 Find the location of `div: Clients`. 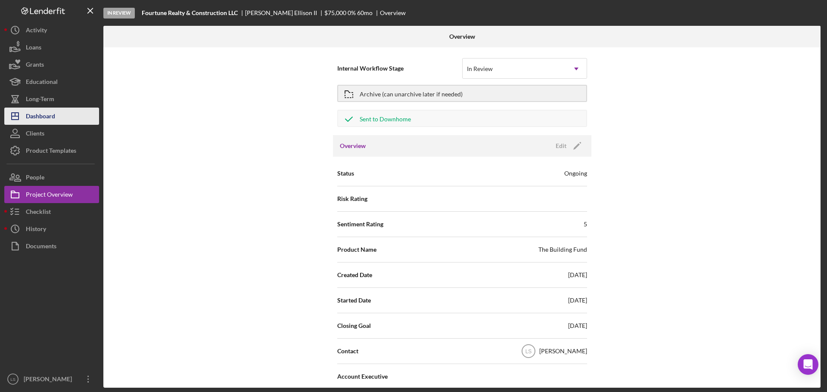

div: Clients is located at coordinates (35, 134).